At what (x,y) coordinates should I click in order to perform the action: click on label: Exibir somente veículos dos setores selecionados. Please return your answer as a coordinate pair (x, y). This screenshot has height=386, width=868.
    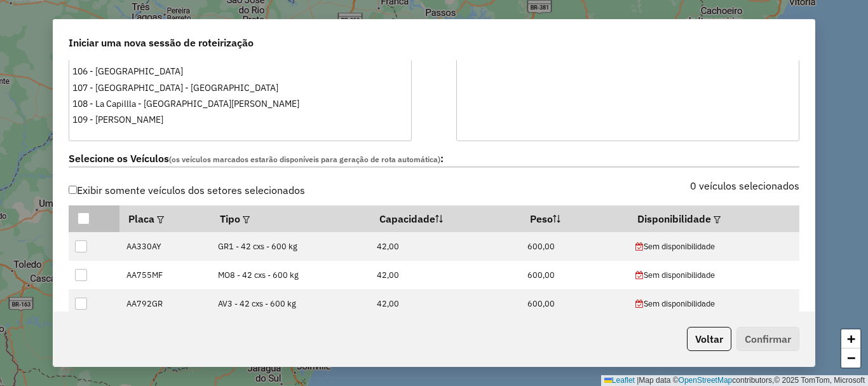
    Looking at the image, I should click on (187, 190).